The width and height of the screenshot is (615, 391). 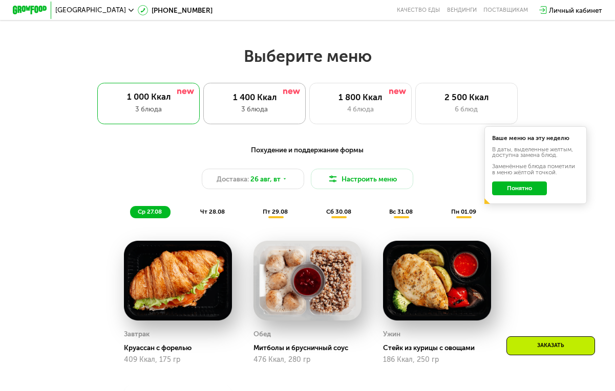 I want to click on a: Качество еды, so click(x=418, y=10).